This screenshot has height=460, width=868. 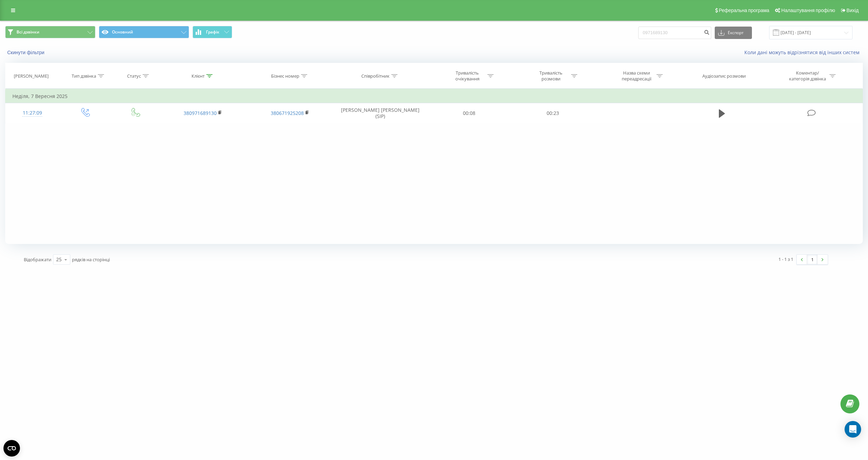 I want to click on div: Статус, so click(x=134, y=76).